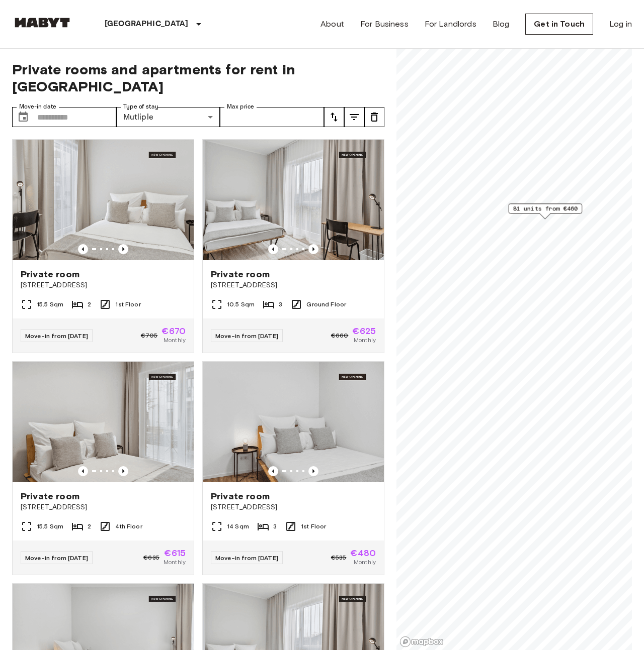 The image size is (644, 650). I want to click on a: Marketing picture of unit DE-13-001-103-003Previous imagePrevious imagePrivate room[STREET_ADDRES..., so click(293, 469).